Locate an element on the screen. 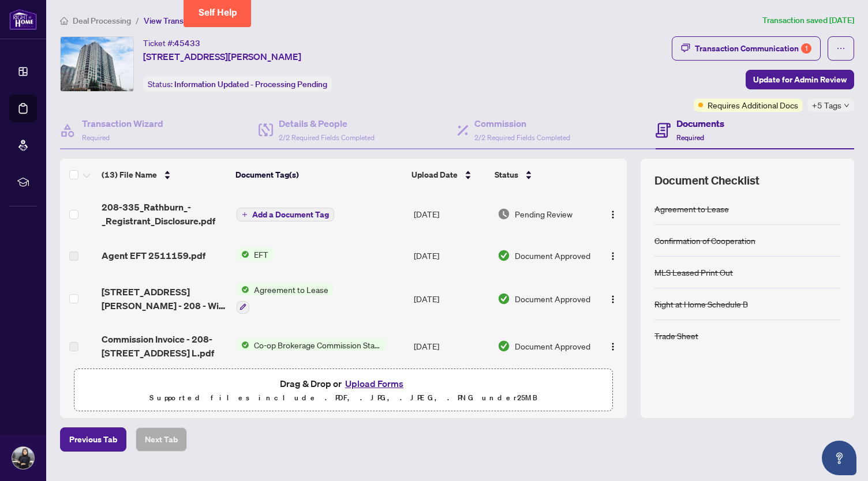 The width and height of the screenshot is (868, 481). th: (13) File Name is located at coordinates (164, 175).